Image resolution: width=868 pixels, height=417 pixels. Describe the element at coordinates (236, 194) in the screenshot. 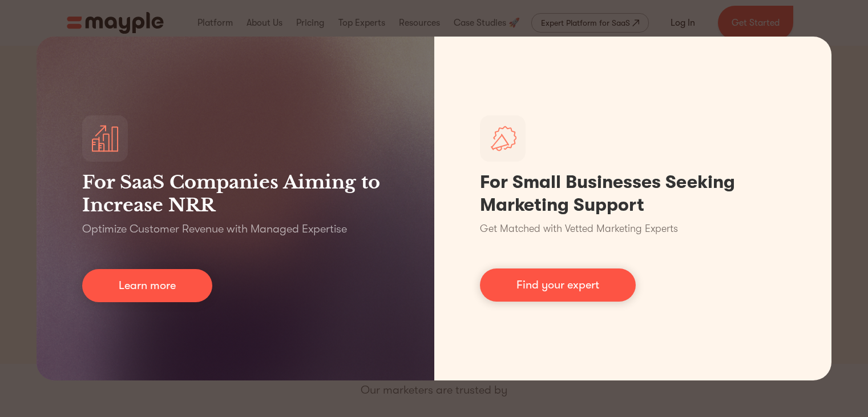

I see `h3: For SaaS Companies Aiming to Increase NRR` at that location.